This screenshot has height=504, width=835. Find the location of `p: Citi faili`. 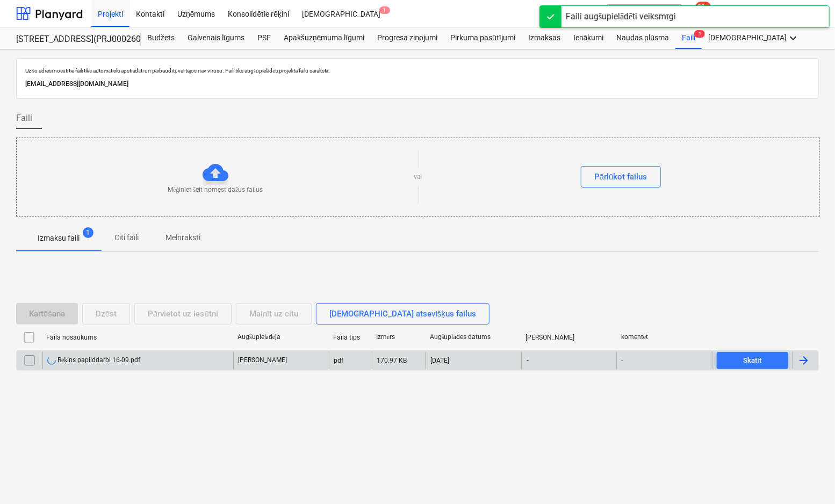

p: Citi faili is located at coordinates (126, 237).